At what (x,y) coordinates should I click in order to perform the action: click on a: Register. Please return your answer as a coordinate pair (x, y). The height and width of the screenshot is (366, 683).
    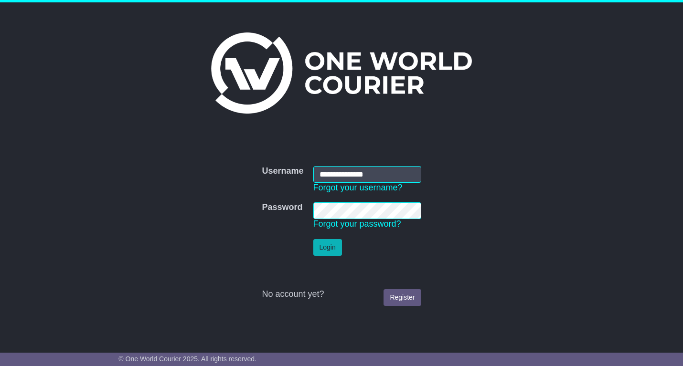
    Looking at the image, I should click on (402, 297).